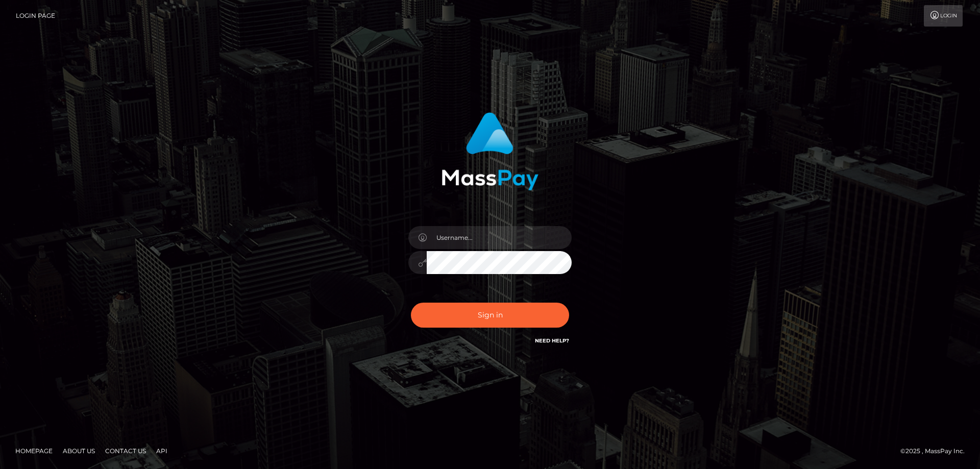  I want to click on a: Login, so click(944, 16).